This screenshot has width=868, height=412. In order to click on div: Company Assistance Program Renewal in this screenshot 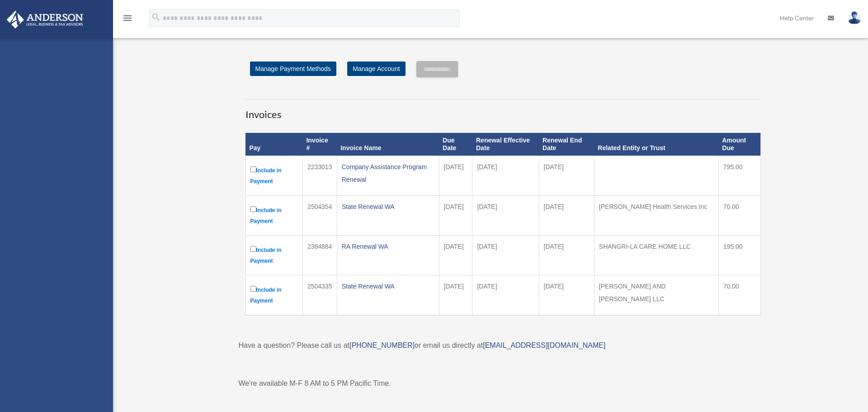, I will do `click(388, 173)`.